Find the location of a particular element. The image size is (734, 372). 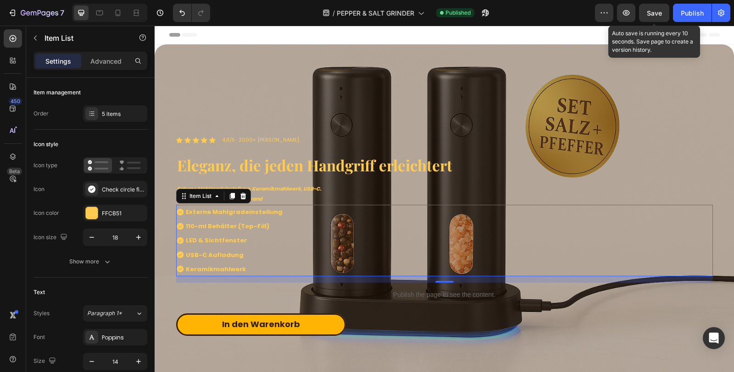

div: Icon is located at coordinates (39, 189).